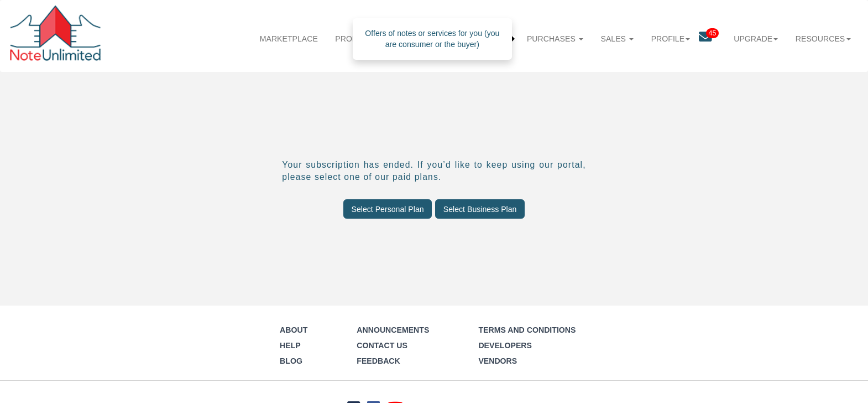 This screenshot has width=868, height=403. What do you see at coordinates (432, 39) in the screenshot?
I see `div: Offers of notes or services for you (you are consumer or the buyer)` at bounding box center [432, 39].